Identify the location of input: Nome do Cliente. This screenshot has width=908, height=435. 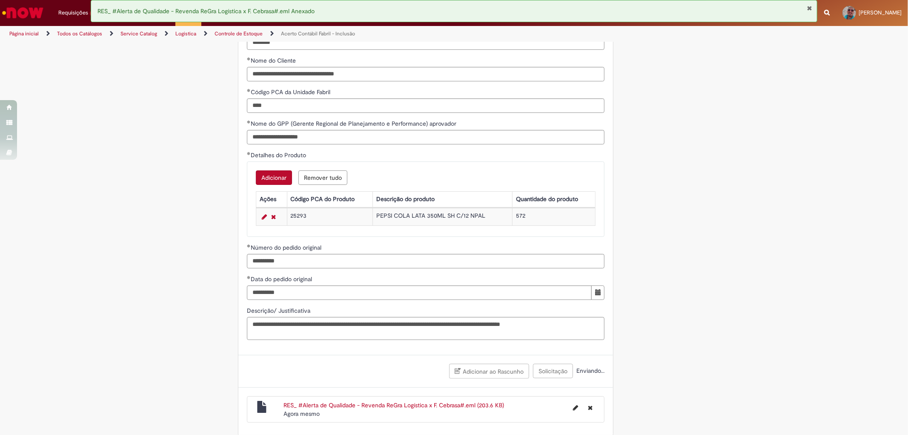
(426, 74).